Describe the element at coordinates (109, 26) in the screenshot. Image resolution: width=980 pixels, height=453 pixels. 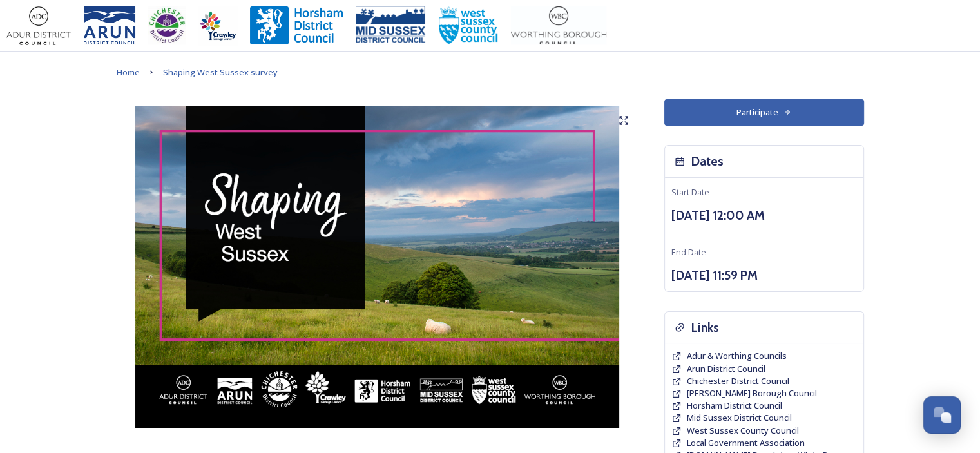
I see `img: Arun%20District%20Council%20logo%20blue%20CMYK.jpg` at that location.